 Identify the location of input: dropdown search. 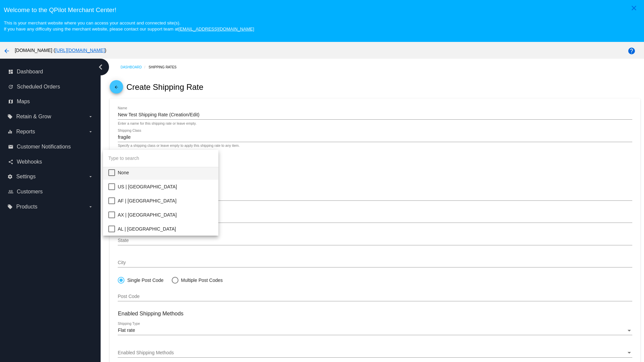
(161, 158).